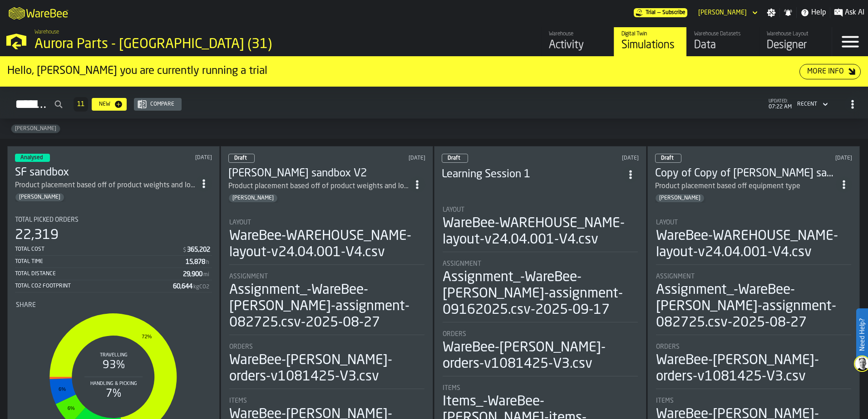 The height and width of the screenshot is (419, 868). I want to click on h3: Learning Session 1, so click(532, 175).